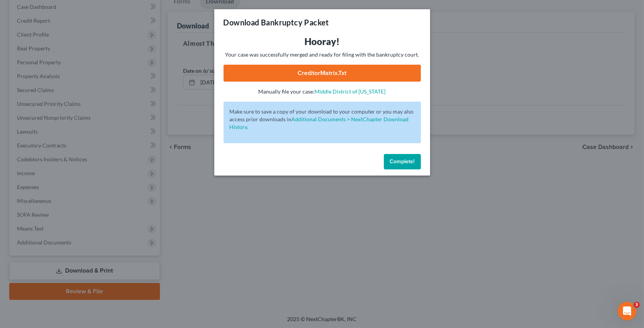 This screenshot has height=328, width=644. What do you see at coordinates (322, 92) in the screenshot?
I see `p: Manually file your case:` at bounding box center [322, 92].